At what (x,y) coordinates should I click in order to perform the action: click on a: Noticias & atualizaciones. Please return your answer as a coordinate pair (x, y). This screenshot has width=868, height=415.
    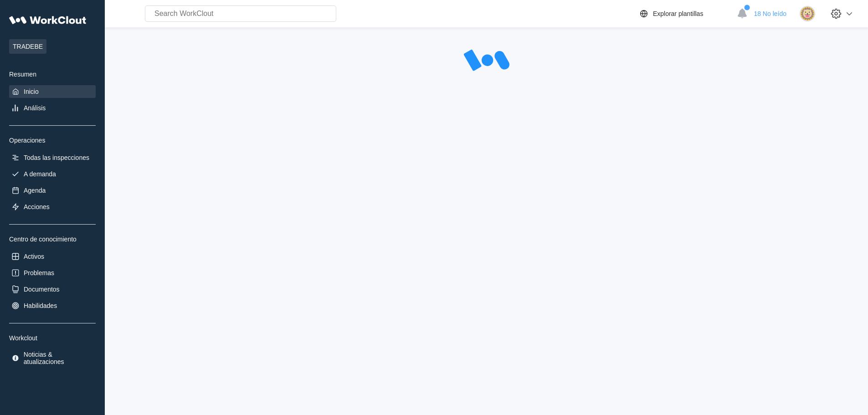
    Looking at the image, I should click on (52, 358).